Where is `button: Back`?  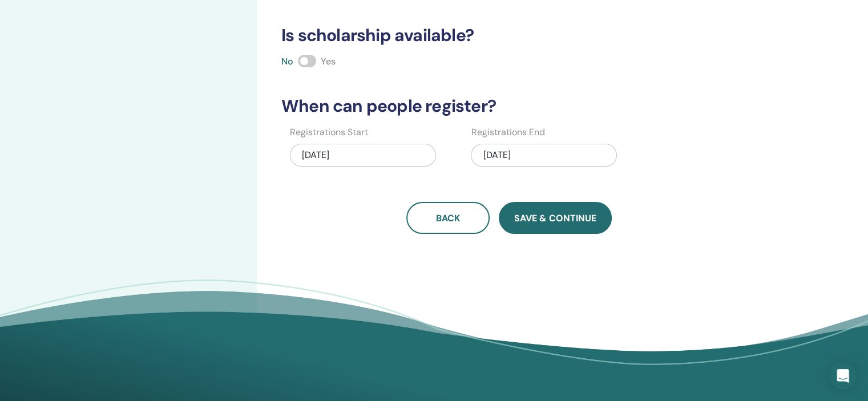
button: Back is located at coordinates (448, 218).